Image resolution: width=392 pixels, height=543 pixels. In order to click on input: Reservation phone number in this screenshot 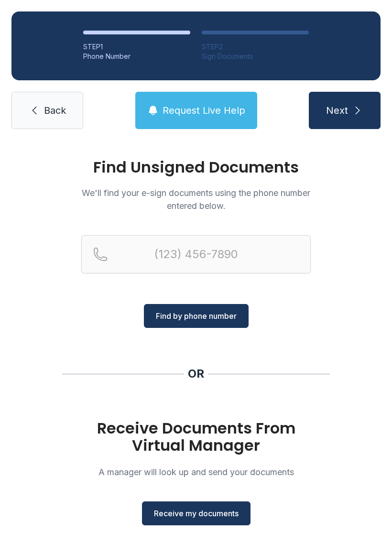, I will do `click(196, 254)`.